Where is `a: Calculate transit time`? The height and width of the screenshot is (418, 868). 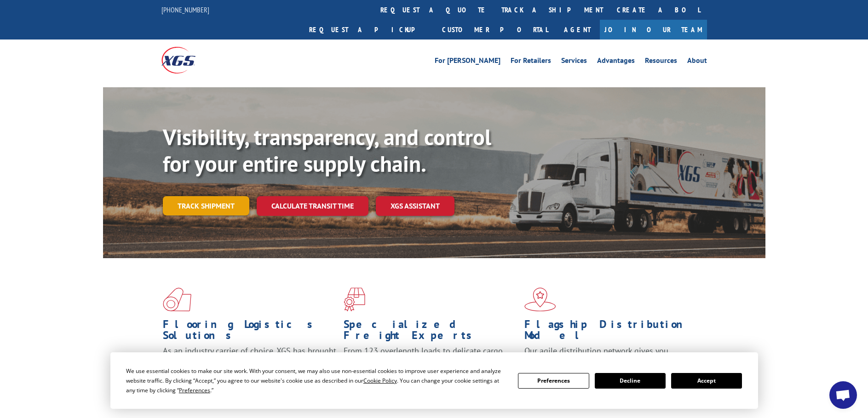
a: Calculate transit time is located at coordinates (312, 206).